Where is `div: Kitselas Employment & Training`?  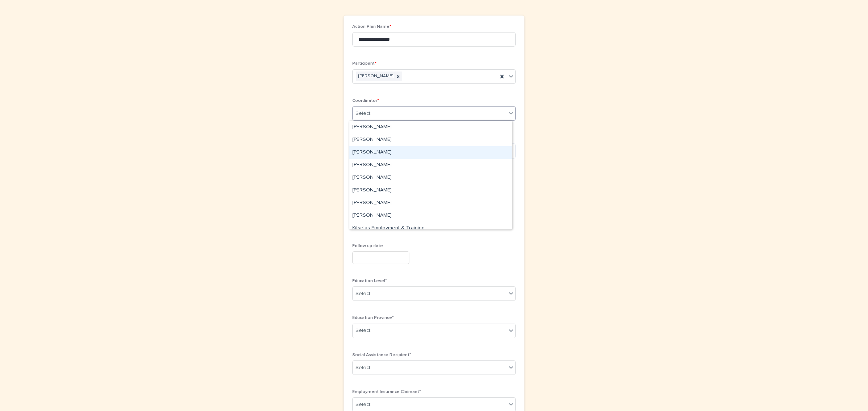
div: Kitselas Employment & Training is located at coordinates (431, 228).